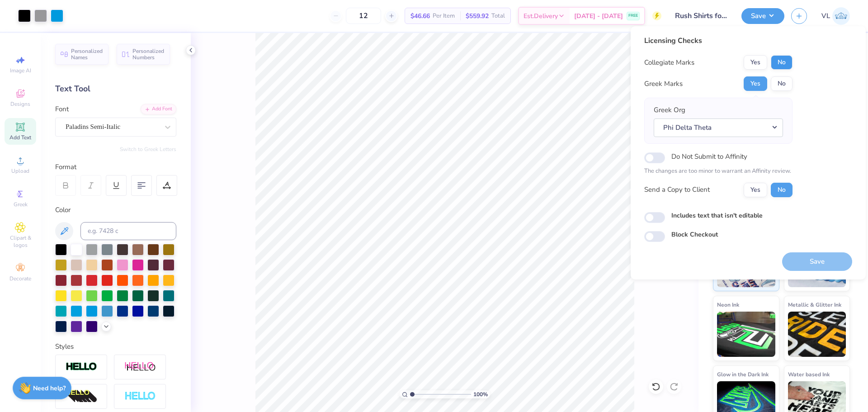  What do you see at coordinates (50, 388) in the screenshot?
I see `strong: Need help?` at bounding box center [50, 388].